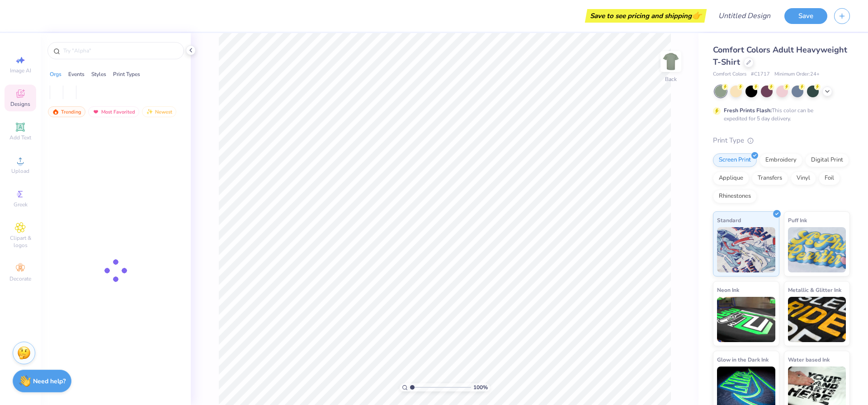 This screenshot has width=868, height=405. I want to click on img: Metallic & Glitter Ink, so click(817, 320).